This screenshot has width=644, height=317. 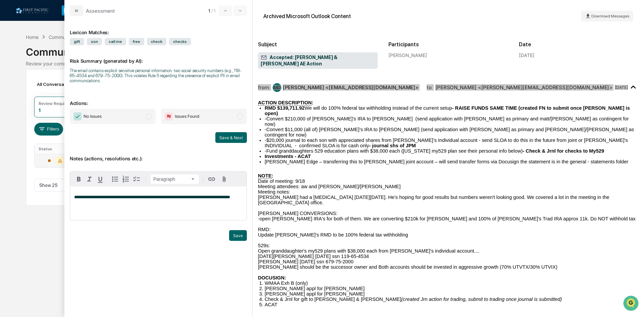 What do you see at coordinates (8, 8) in the screenshot?
I see `img: f2157a4c-a0d3-4daa-907e-bb6f0de503a5-1751232295721` at bounding box center [8, 8].